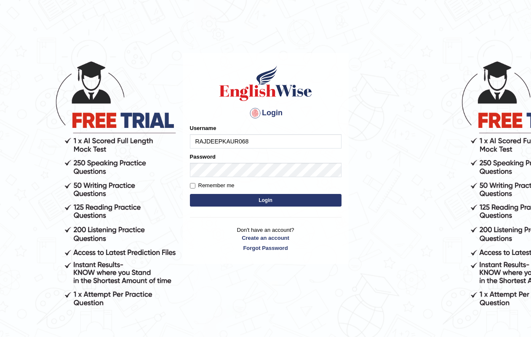 The width and height of the screenshot is (531, 337). I want to click on a: Create an account, so click(266, 238).